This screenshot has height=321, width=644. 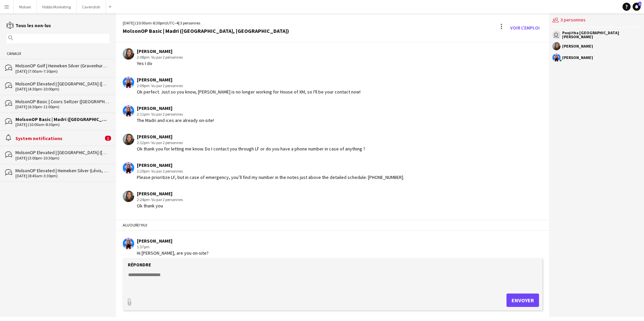 What do you see at coordinates (92, 7) in the screenshot?
I see `button: Cavendish` at bounding box center [92, 7].